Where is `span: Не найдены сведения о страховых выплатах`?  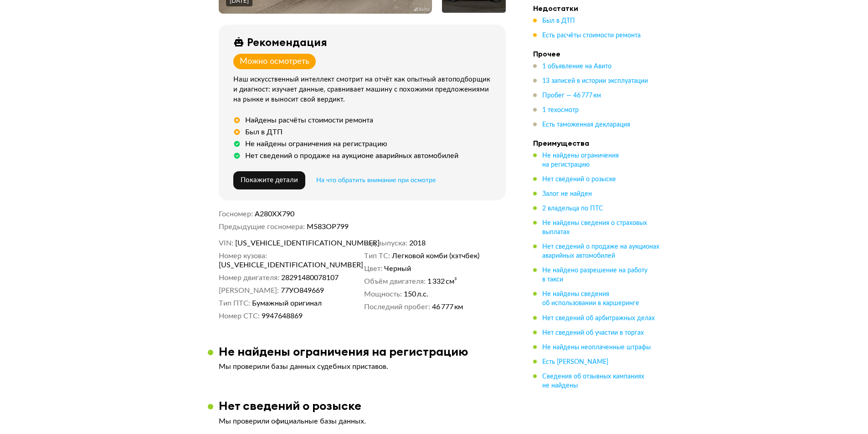
span: Не найдены сведения о страховых выплатах is located at coordinates (595, 228).